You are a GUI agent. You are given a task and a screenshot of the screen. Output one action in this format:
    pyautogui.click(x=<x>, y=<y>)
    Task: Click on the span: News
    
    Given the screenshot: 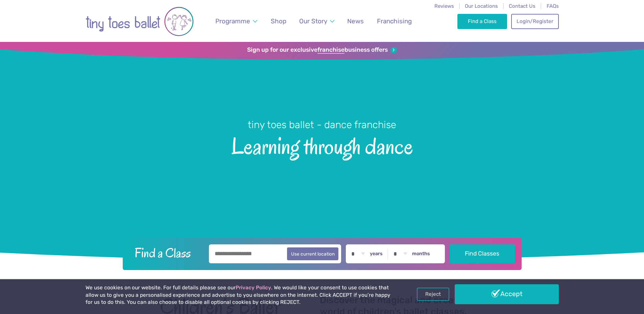 What is the action you would take?
    pyautogui.click(x=355, y=21)
    